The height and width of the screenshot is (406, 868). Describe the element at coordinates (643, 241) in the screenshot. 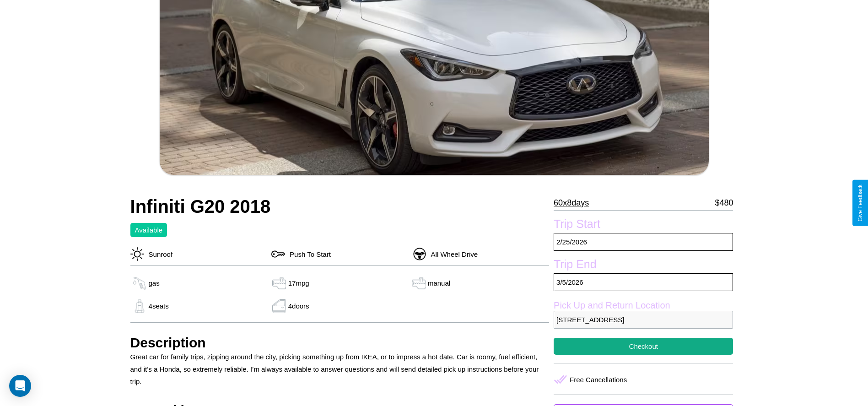

I see `p: 2 / 25 / 2026` at that location.